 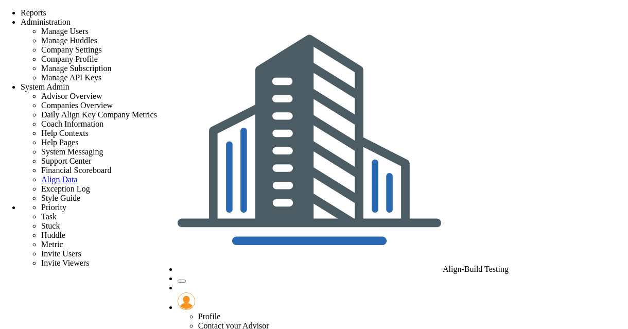 I want to click on span: Exception Log, so click(x=65, y=188).